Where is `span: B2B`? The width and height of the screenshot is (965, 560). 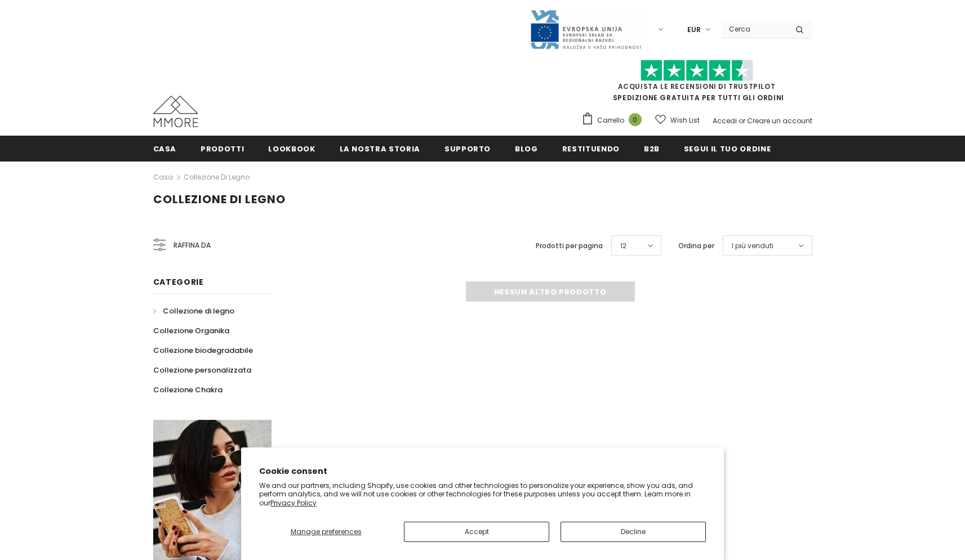 span: B2B is located at coordinates (652, 149).